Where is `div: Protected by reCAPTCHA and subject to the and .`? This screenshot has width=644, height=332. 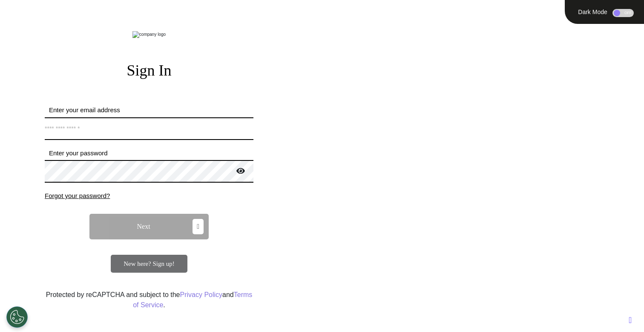
div: Protected by reCAPTCHA and subject to the and . is located at coordinates (149, 300).